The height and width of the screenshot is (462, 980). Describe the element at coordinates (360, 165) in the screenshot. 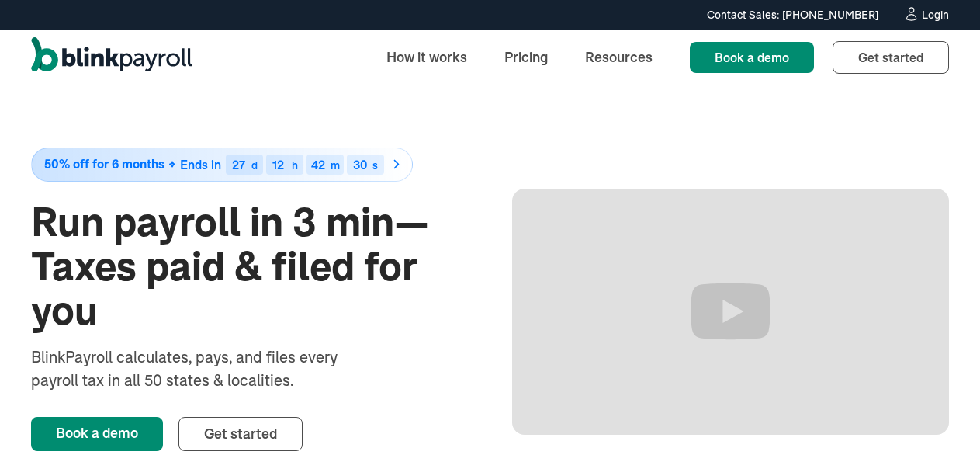

I see `span: 30` at that location.